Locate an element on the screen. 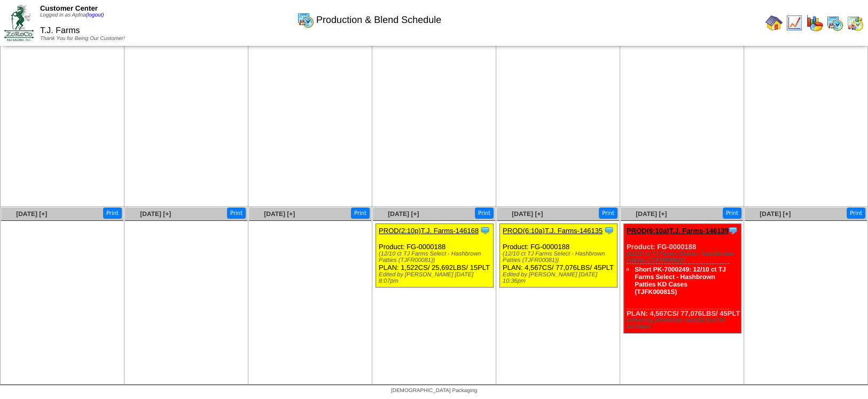 This screenshot has width=868, height=399. a: PROD(6:10a)T.J. Farms-146135 is located at coordinates (553, 231).